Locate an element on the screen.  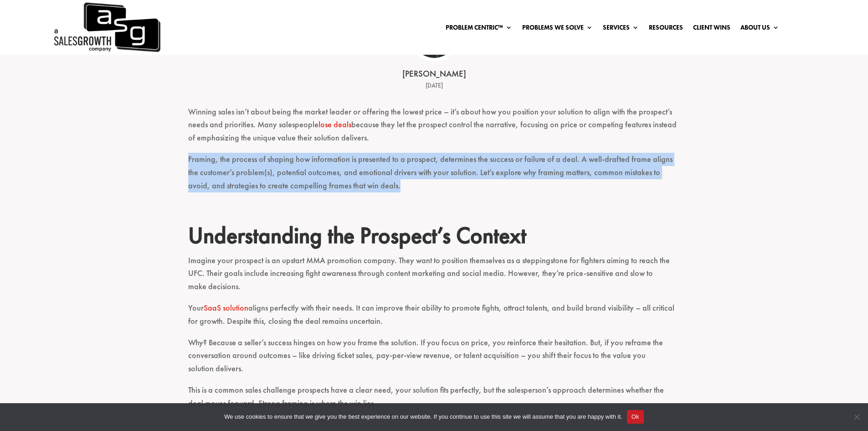
a: About Us is located at coordinates (759, 29).